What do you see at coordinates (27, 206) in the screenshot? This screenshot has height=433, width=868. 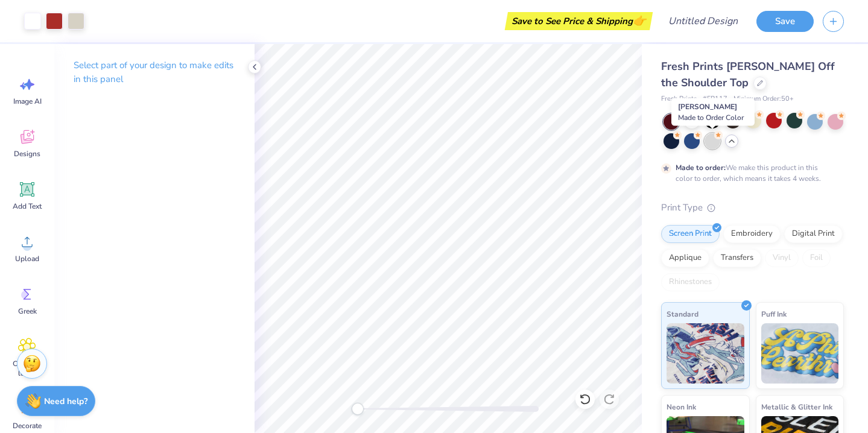 I see `span: Add Text` at bounding box center [27, 206].